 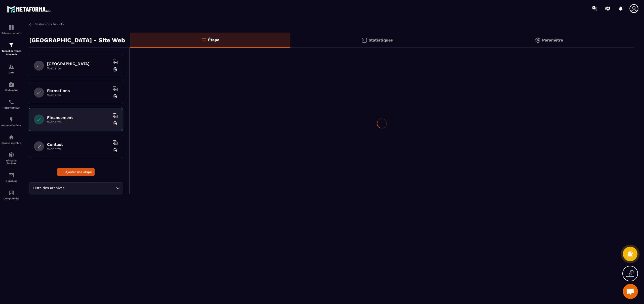 What do you see at coordinates (78, 144) in the screenshot?
I see `h6: Contact` at bounding box center [78, 144].